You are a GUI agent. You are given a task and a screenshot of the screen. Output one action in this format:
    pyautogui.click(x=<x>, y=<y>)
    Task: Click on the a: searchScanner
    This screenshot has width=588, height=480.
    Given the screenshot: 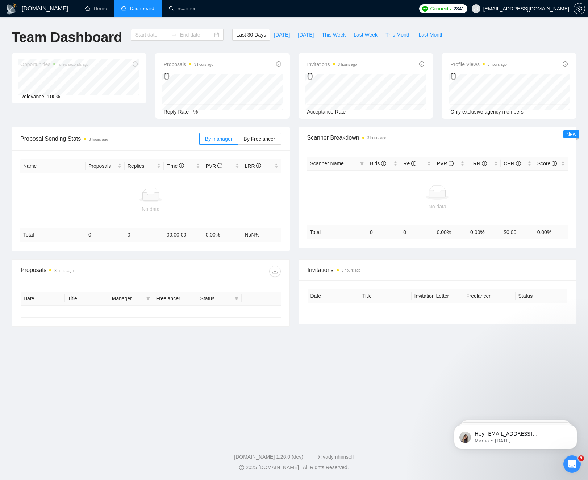 What is the action you would take?
    pyautogui.click(x=182, y=8)
    